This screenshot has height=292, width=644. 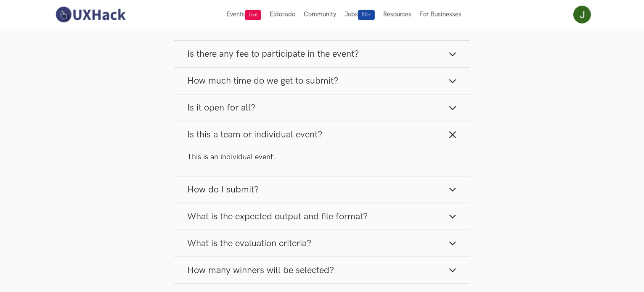 What do you see at coordinates (249, 243) in the screenshot?
I see `span: What is the evaluation criteria?` at bounding box center [249, 243].